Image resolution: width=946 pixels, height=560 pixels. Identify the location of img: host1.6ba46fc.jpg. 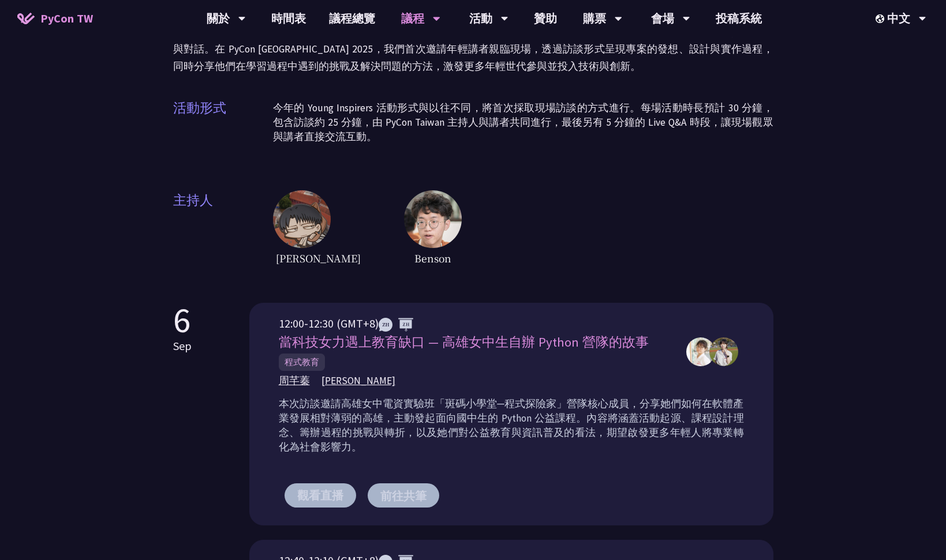
(302, 219).